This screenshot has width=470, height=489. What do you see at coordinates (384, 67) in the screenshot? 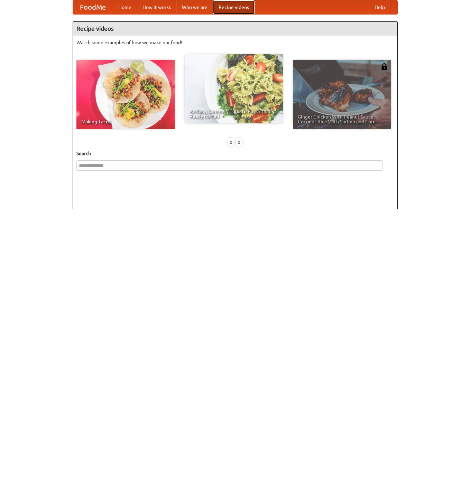
I see `img: 483408.png` at bounding box center [384, 67].